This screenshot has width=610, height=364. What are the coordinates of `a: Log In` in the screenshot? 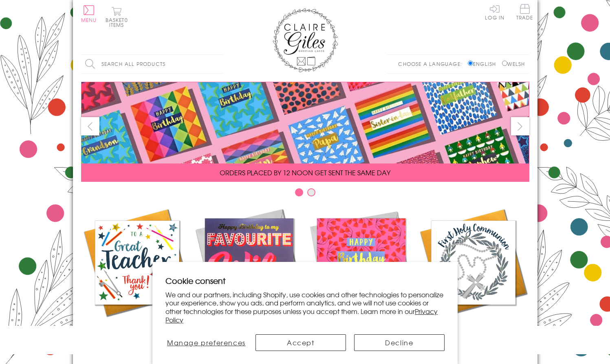 It's located at (495, 12).